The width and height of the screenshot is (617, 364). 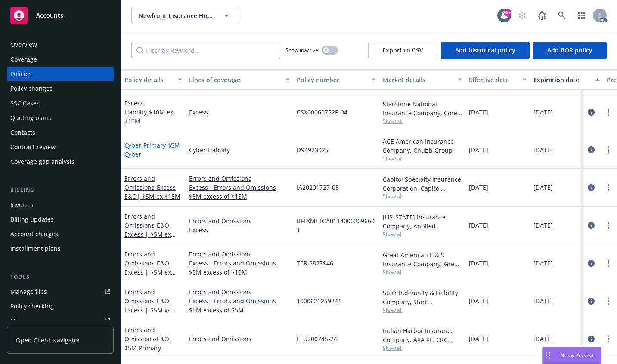 I want to click on button: Add historical policy, so click(x=485, y=50).